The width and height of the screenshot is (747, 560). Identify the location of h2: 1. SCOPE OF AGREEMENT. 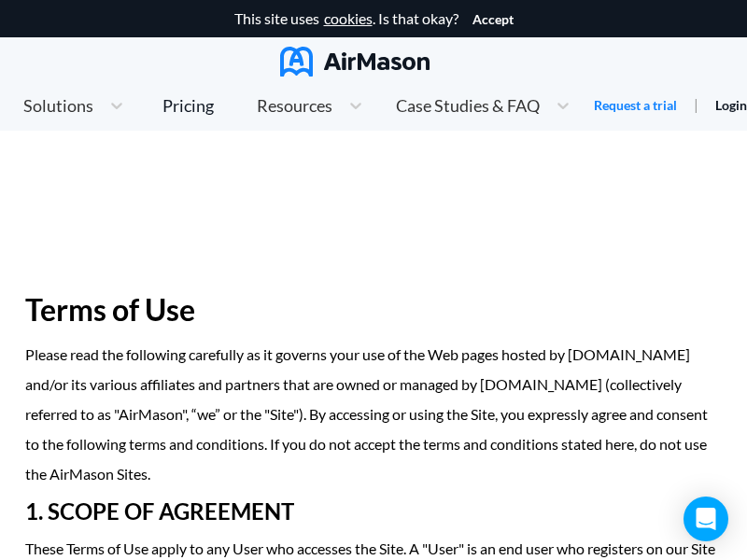
(374, 511).